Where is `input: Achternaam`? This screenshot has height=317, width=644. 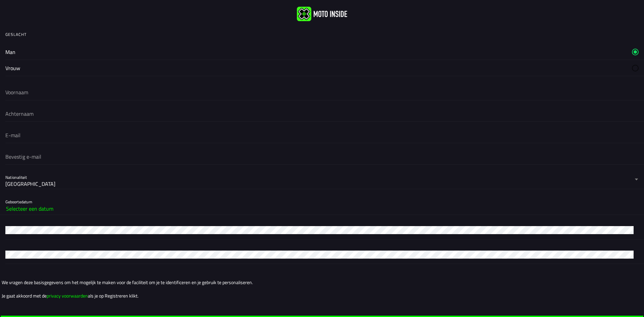
input: Achternaam is located at coordinates (322, 113).